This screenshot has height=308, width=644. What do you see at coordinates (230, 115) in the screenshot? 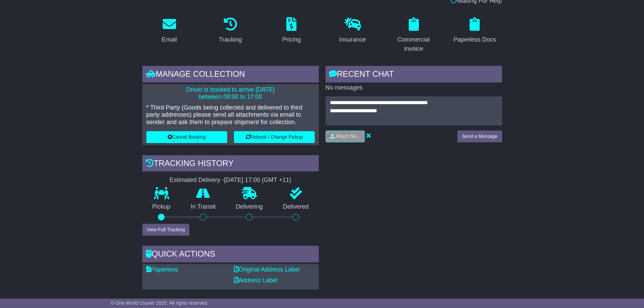
I see `p: * Third Party (Goods being collected and delivered to third party addresses) please send all atta...` at bounding box center [230, 115].